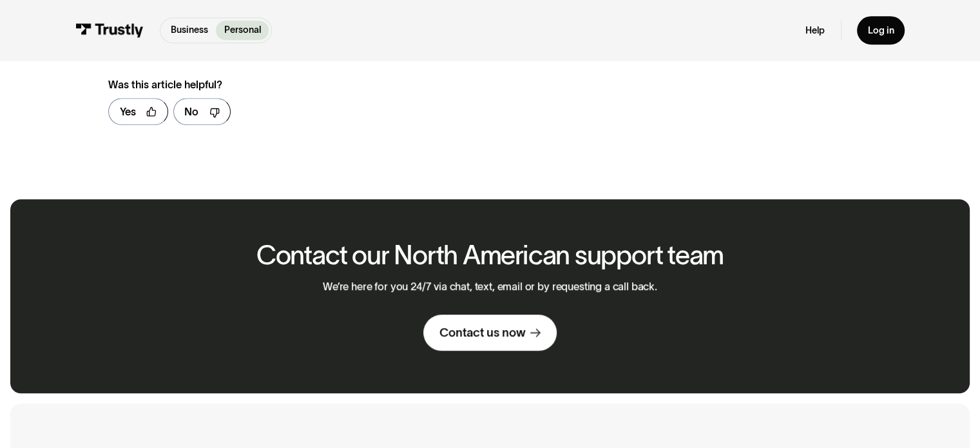  Describe the element at coordinates (815, 30) in the screenshot. I see `a: Help` at that location.